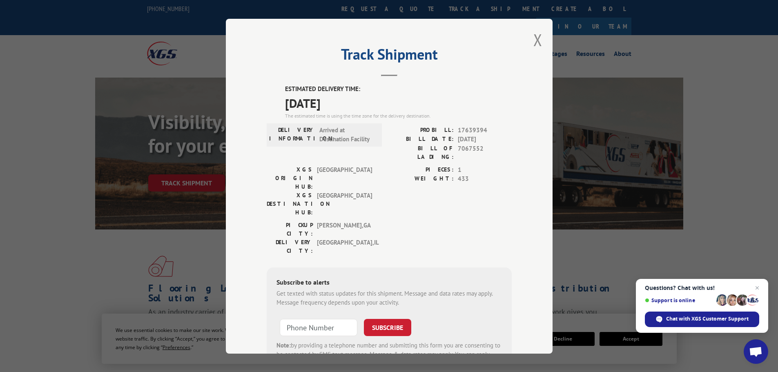  What do you see at coordinates (290, 178) in the screenshot?
I see `label: XGS ORIGIN HUB:` at bounding box center [290, 178].